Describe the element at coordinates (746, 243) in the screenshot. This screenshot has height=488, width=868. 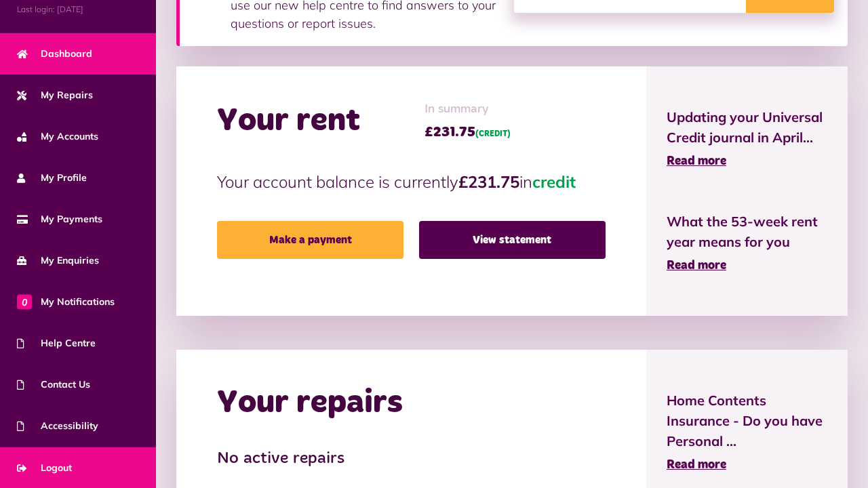
I see `a: What the 53-week rent year means for you Read more` at that location.